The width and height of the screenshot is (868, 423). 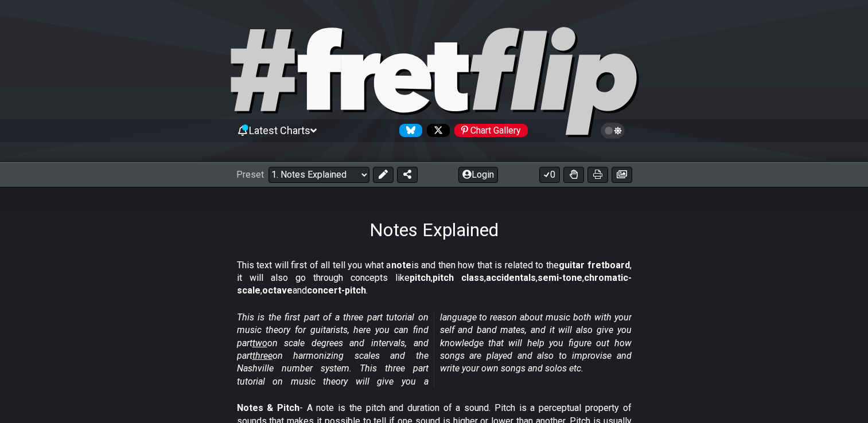 I want to click on span: two, so click(x=260, y=342).